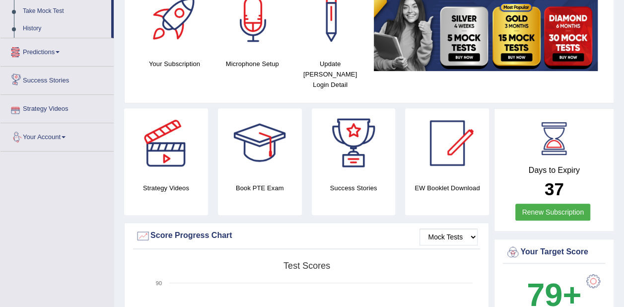  What do you see at coordinates (554, 170) in the screenshot?
I see `h4: Days to Expiry` at bounding box center [554, 170].